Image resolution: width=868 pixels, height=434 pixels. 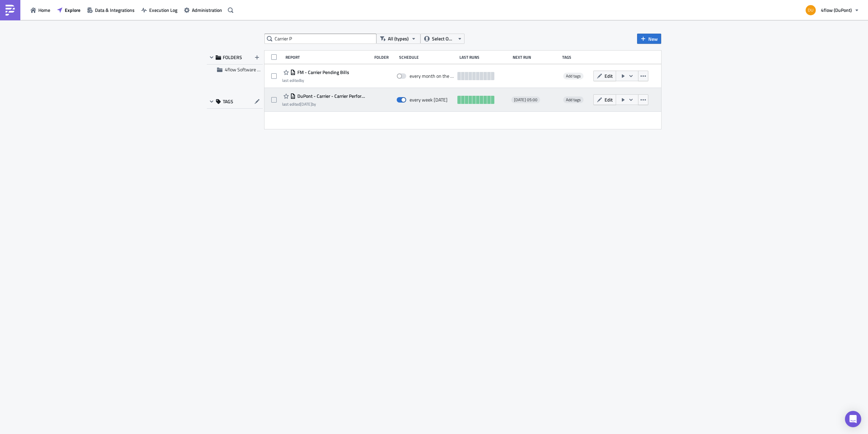 What do you see at coordinates (306, 104) in the screenshot?
I see `time: 2025-09-24T10:24:37Z` at bounding box center [306, 104].